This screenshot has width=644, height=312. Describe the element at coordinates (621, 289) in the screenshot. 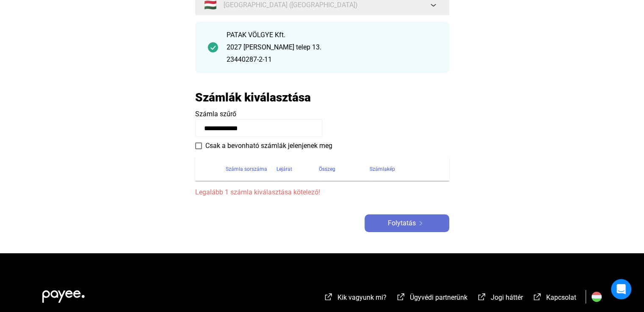

I see `div: Open Intercom Messenger` at that location.